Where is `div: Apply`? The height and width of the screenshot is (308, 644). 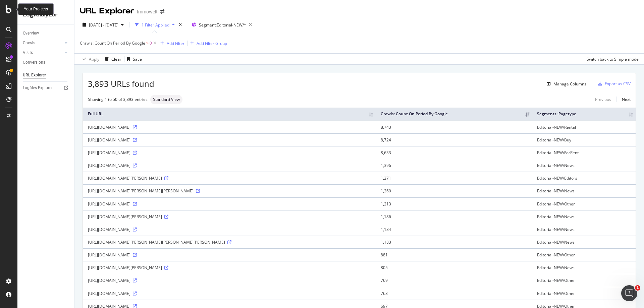
div: Apply is located at coordinates (94, 59).